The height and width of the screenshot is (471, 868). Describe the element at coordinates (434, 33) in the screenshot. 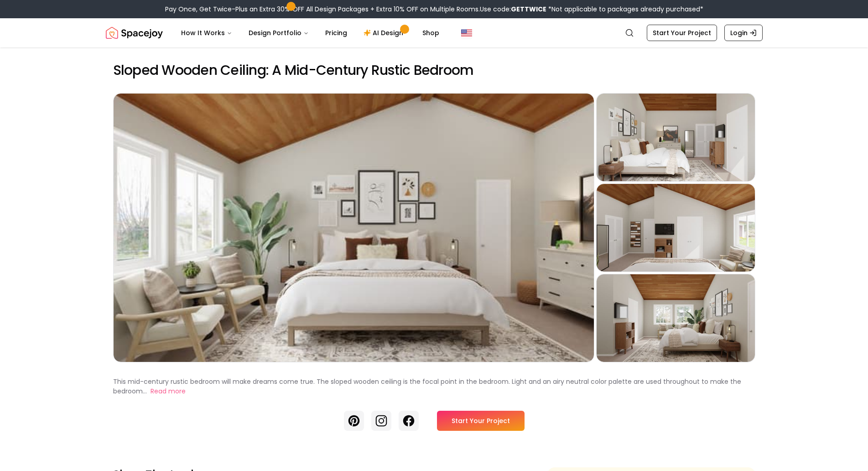

I see `nav: Global` at that location.